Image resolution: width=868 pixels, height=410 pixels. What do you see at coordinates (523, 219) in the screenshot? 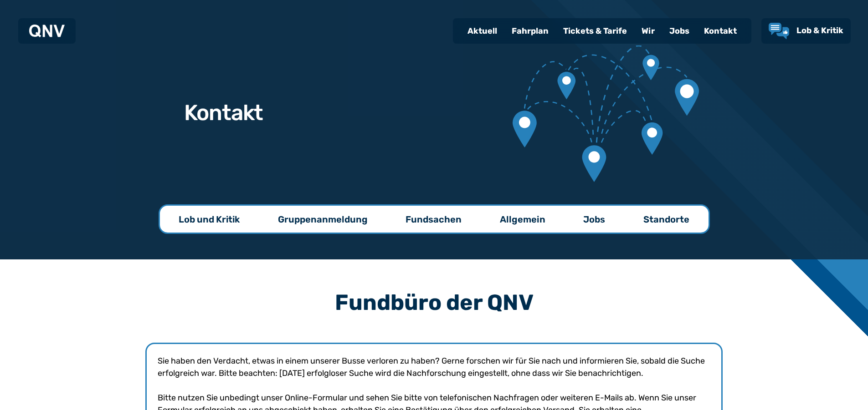
I see `a: Allgemein` at bounding box center [523, 219].